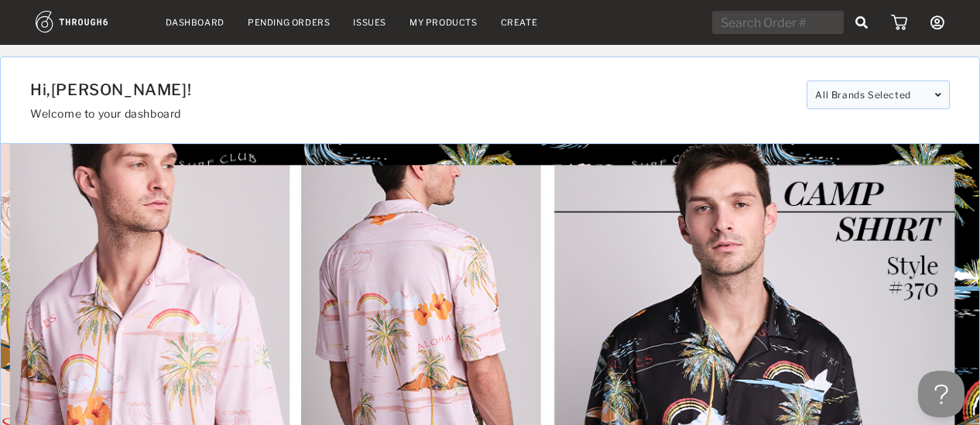 The width and height of the screenshot is (980, 425). I want to click on a: Issues, so click(370, 22).